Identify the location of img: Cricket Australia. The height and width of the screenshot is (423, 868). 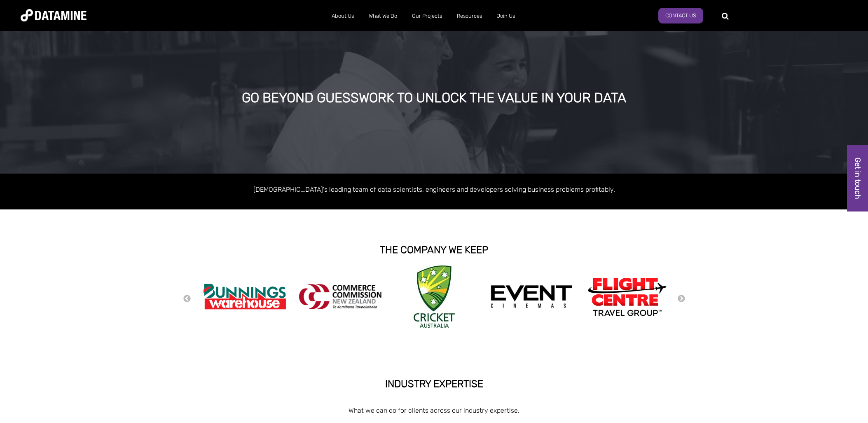
(434, 297).